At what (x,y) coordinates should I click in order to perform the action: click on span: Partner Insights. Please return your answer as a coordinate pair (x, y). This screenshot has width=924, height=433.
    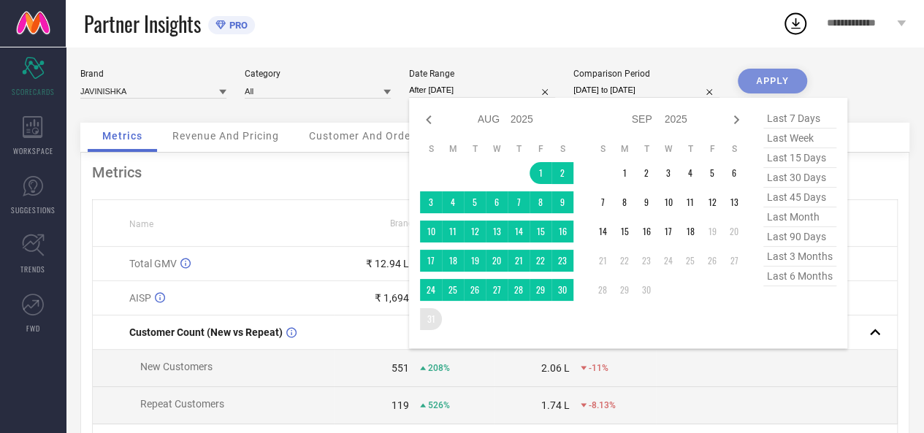
    Looking at the image, I should click on (142, 23).